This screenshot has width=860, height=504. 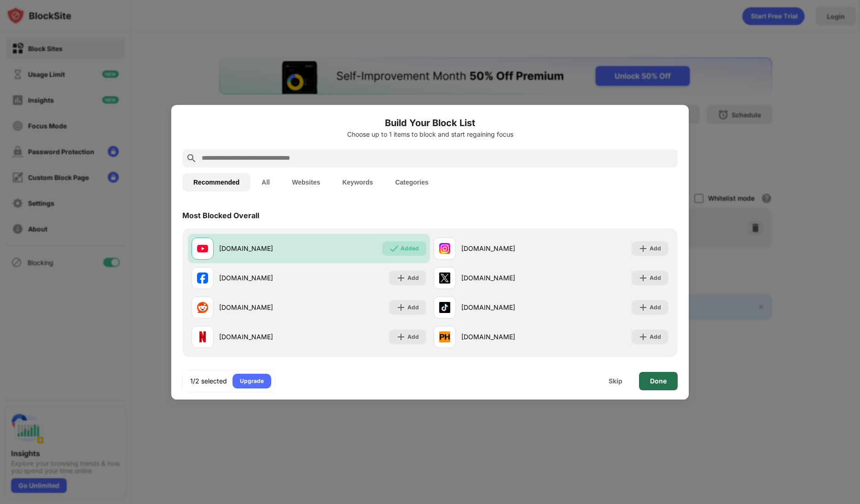 I want to click on div: Done, so click(x=658, y=381).